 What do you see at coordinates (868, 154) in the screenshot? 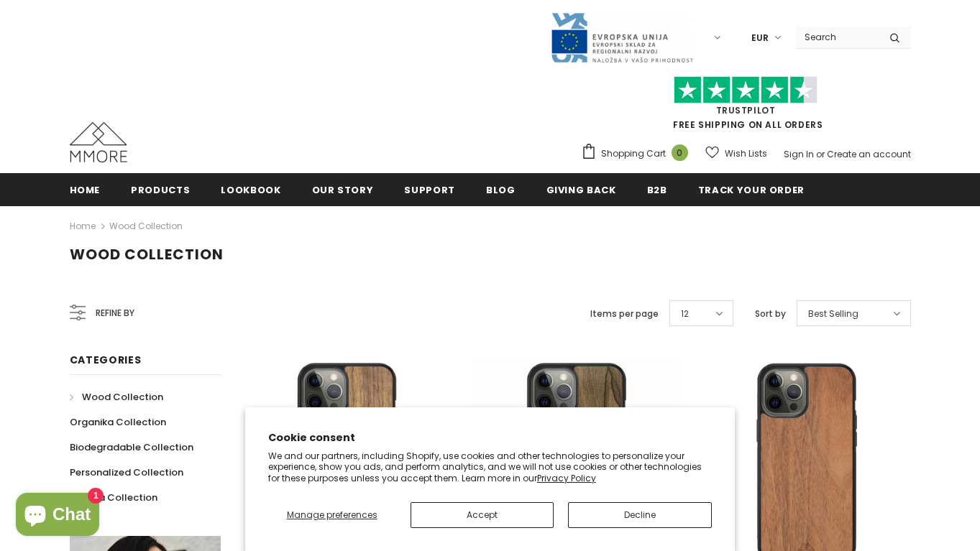
I see `a: Create an account` at bounding box center [868, 154].